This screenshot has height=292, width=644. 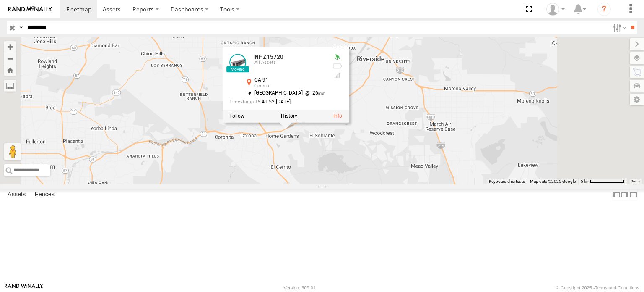 What do you see at coordinates (13, 152) in the screenshot?
I see `button: Drag Pegman onto the map to open Street View` at bounding box center [13, 152].